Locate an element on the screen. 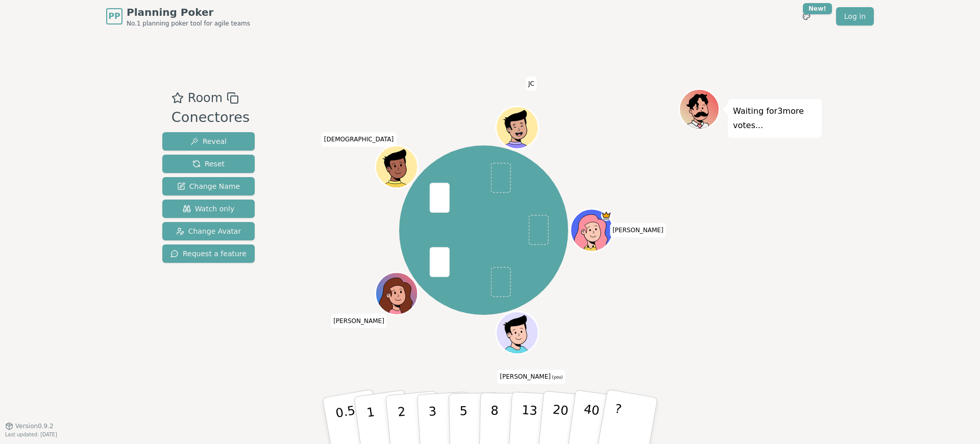 This screenshot has width=980, height=444. button: Request a feature is located at coordinates (209, 254).